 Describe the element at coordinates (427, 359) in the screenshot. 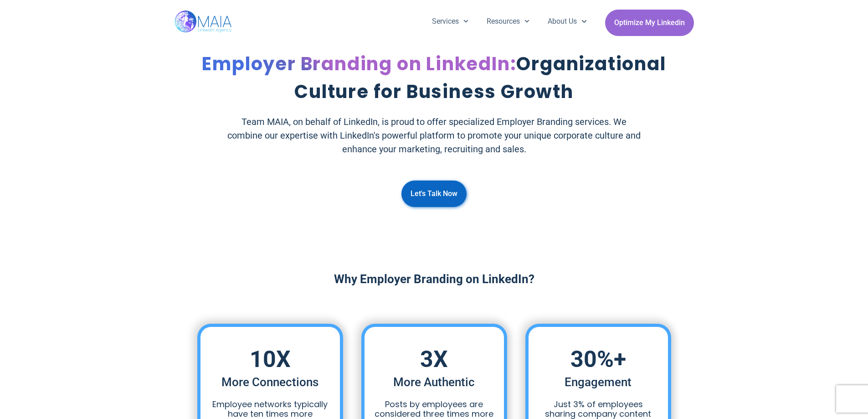

I see `span: 3` at that location.